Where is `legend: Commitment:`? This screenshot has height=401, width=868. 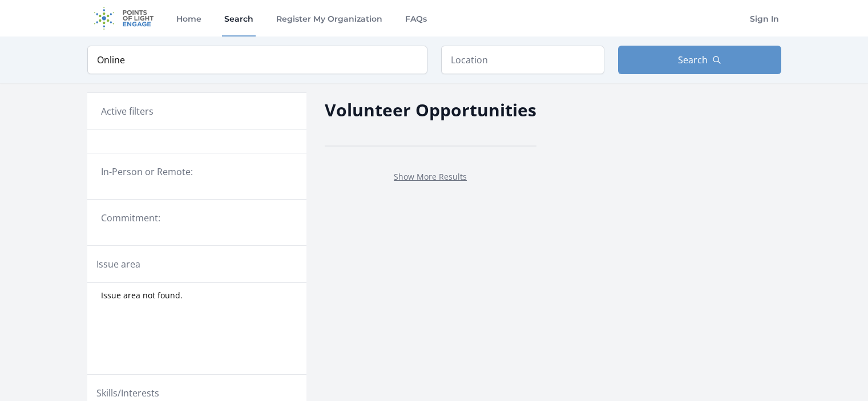 legend: Commitment: is located at coordinates (197, 218).